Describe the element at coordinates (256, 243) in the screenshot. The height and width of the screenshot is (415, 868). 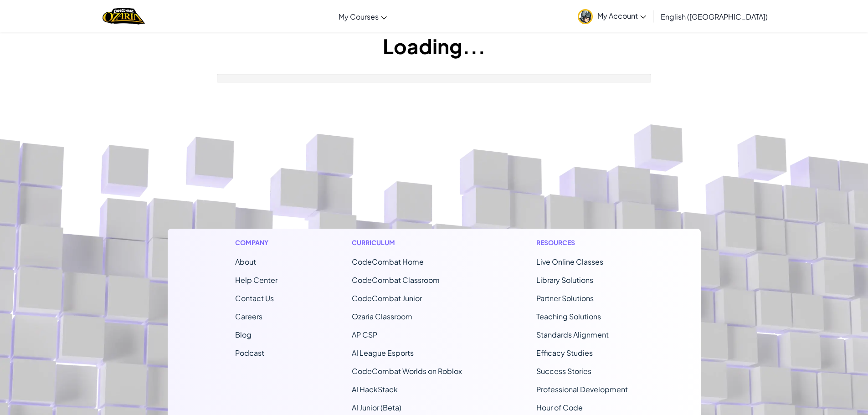
I see `h1: Company` at that location.